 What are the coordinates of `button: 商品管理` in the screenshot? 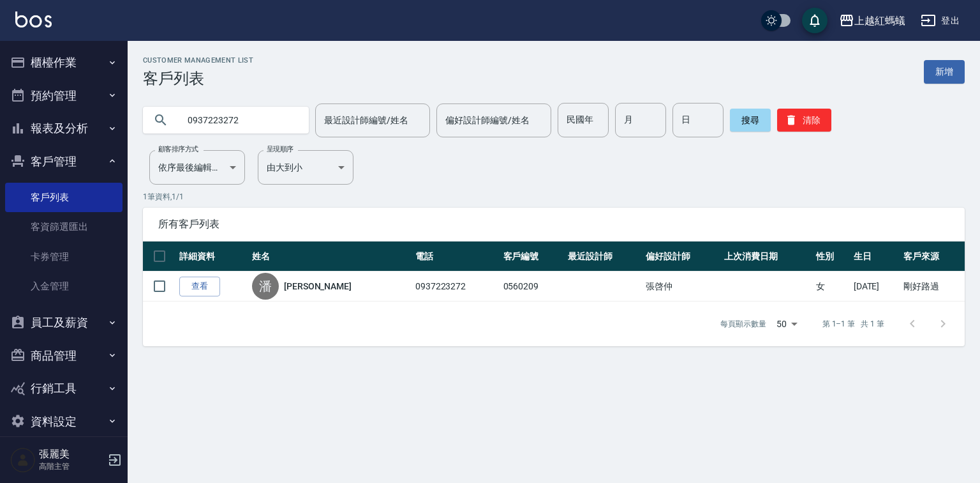 It's located at (64, 355).